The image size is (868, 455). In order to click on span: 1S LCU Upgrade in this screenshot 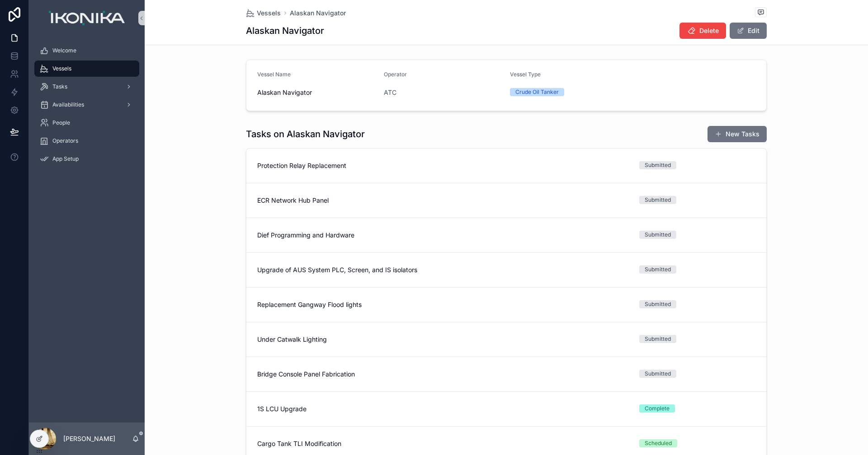, I will do `click(442, 409)`.